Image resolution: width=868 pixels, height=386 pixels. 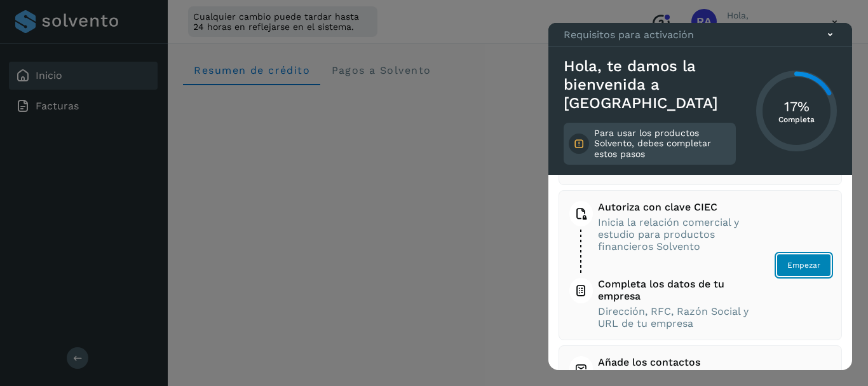 I want to click on span: Completa los datos de tu empresa, so click(x=674, y=290).